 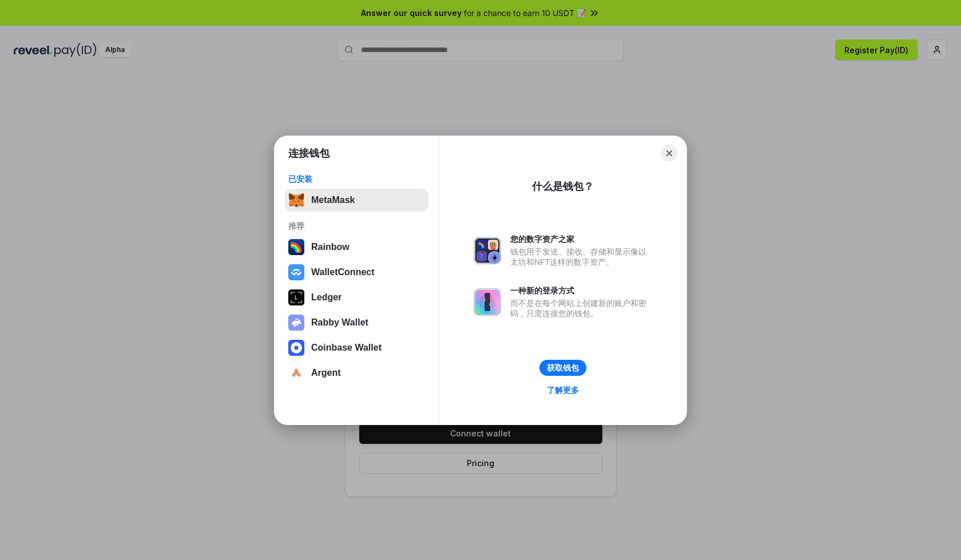 What do you see at coordinates (581, 308) in the screenshot?
I see `div: 而不是在每个网站上创建新的账户和密码，只需连接您的钱包。` at bounding box center [581, 308].